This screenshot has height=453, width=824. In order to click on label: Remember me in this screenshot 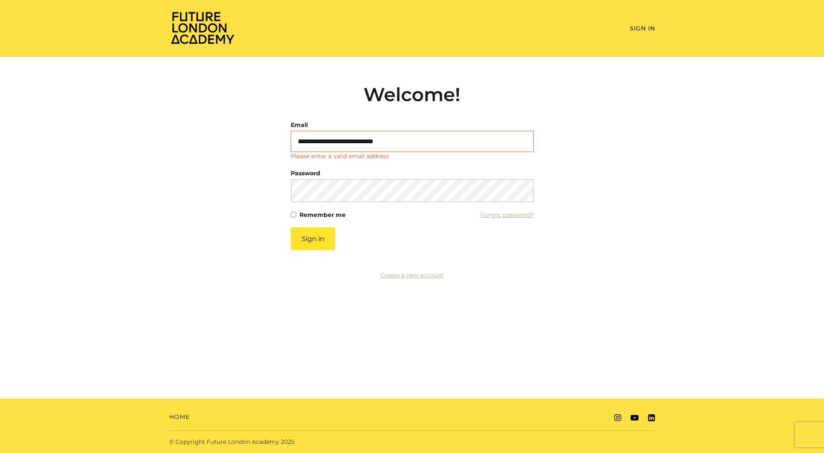, I will do `click(322, 215)`.